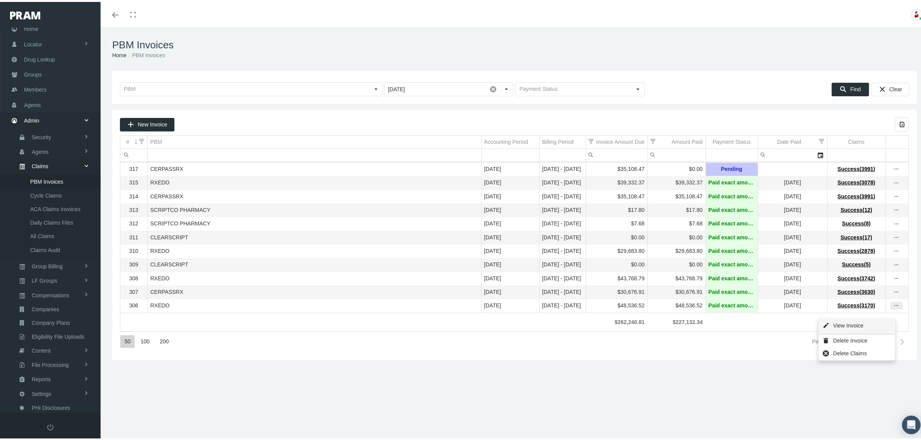 This screenshot has height=440, width=921. What do you see at coordinates (558, 140) in the screenshot?
I see `div: Billing Period` at bounding box center [558, 140].